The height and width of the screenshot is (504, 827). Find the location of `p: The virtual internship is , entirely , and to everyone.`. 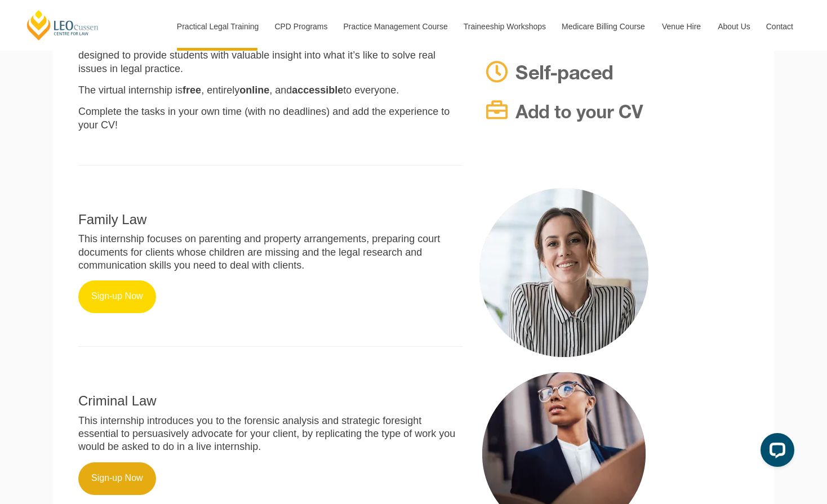

p: The virtual internship is , entirely , and to everyone. is located at coordinates (271, 90).